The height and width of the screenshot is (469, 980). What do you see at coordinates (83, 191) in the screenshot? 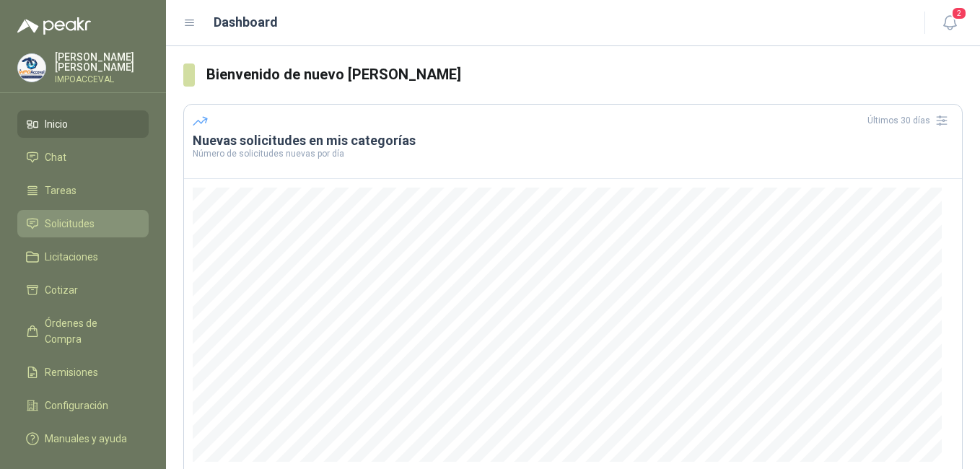
I see `a: Tareas` at bounding box center [83, 191].